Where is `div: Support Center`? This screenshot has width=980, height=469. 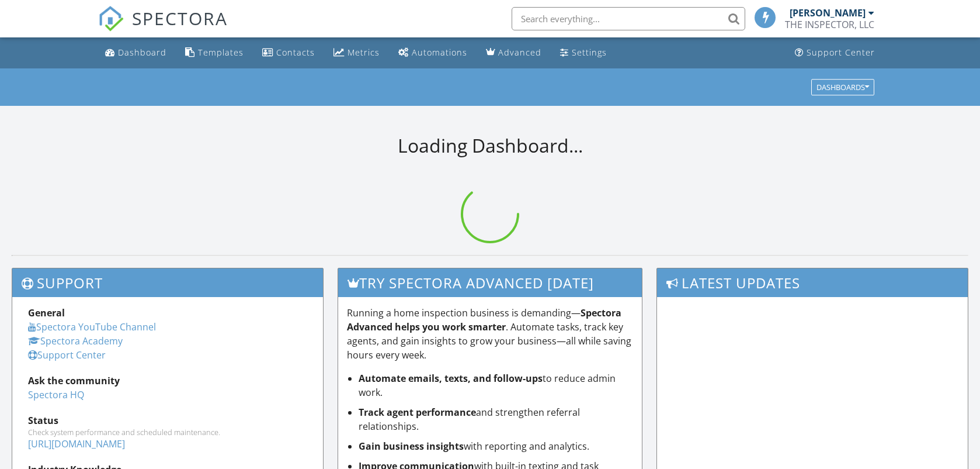
div: Support Center is located at coordinates (840, 52).